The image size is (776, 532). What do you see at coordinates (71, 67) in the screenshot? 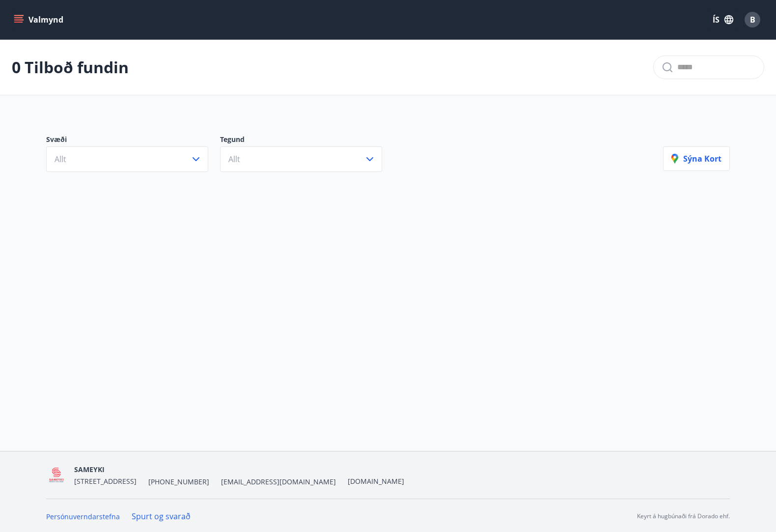
I see `p: 0 Tilboð fundin` at bounding box center [71, 67].